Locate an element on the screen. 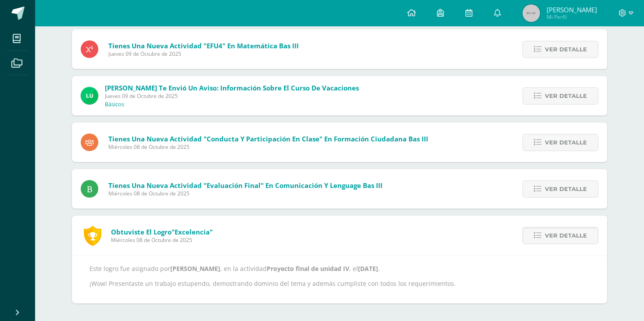  span: Tienes una nueva actividad "EFU4" En Matemática Bas III is located at coordinates (204, 45).